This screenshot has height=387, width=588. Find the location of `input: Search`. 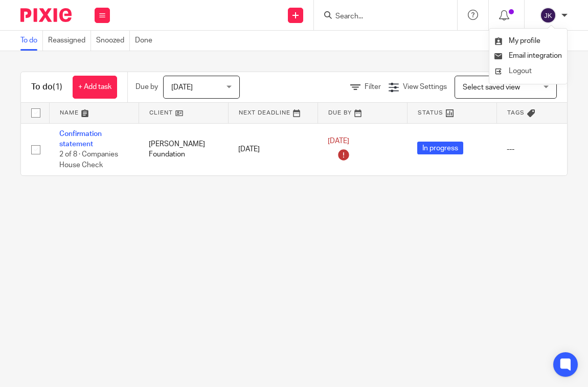

input: Search is located at coordinates (380, 17).